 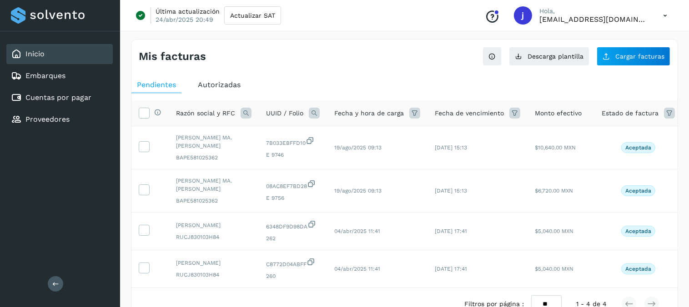 I want to click on p: jahernandez@metjam.com.mx, so click(x=594, y=19).